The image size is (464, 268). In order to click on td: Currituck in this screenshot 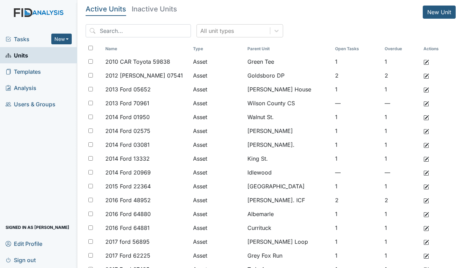, I will do `click(288, 228)`.